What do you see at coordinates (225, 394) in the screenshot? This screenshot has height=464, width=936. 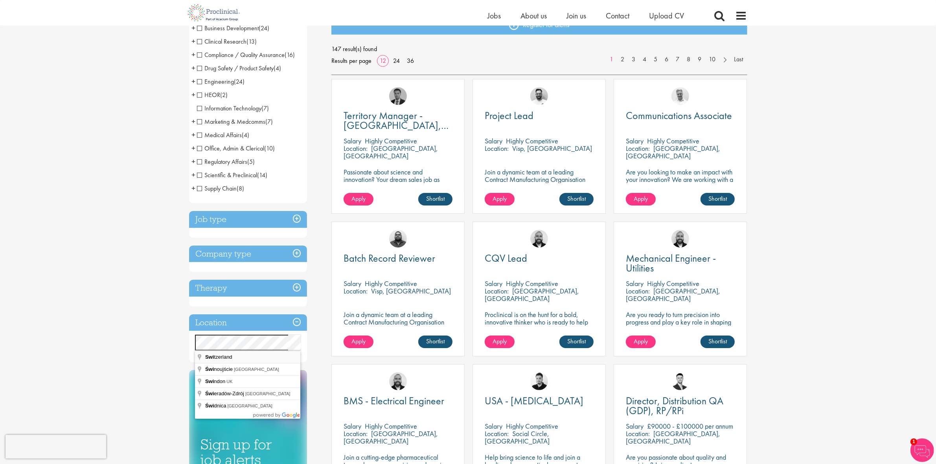 I see `span: eradów-Zdrój` at bounding box center [225, 394].